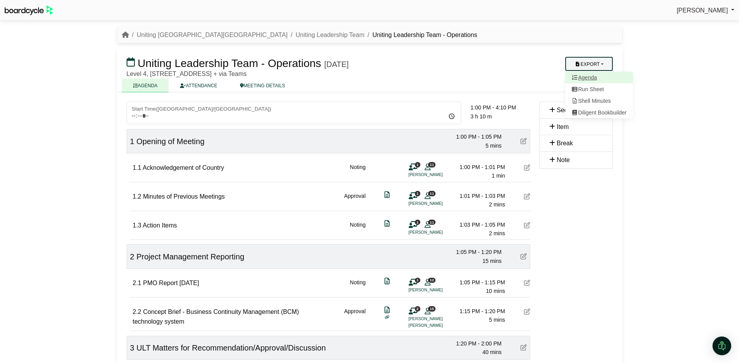 This screenshot has height=363, width=739. I want to click on div: 1:05 PM - 1:15 PM, so click(478, 283).